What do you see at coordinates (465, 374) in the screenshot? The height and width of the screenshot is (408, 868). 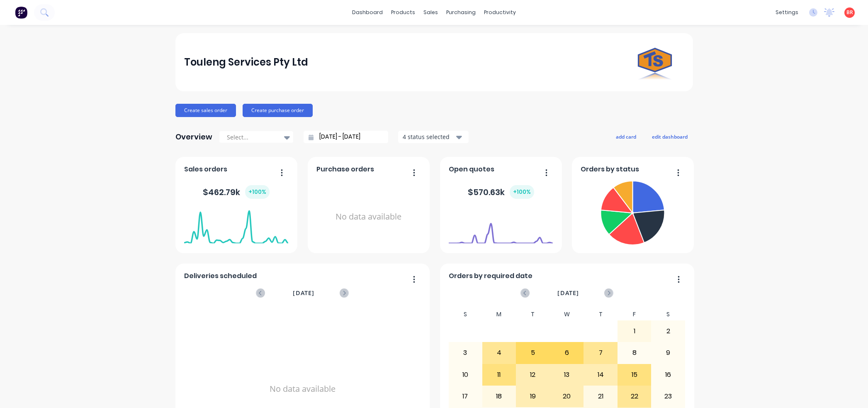 I see `div: 10` at bounding box center [465, 374].